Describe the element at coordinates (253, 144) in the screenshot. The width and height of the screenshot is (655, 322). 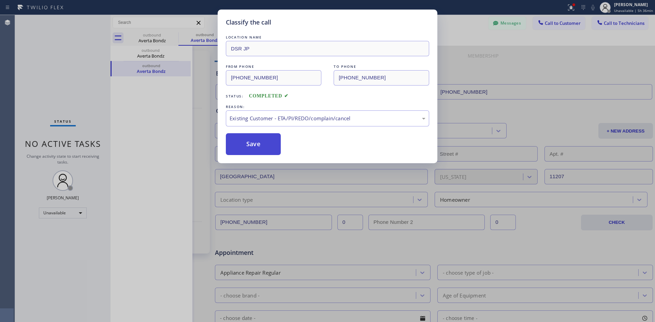
I see `button: Save` at that location.